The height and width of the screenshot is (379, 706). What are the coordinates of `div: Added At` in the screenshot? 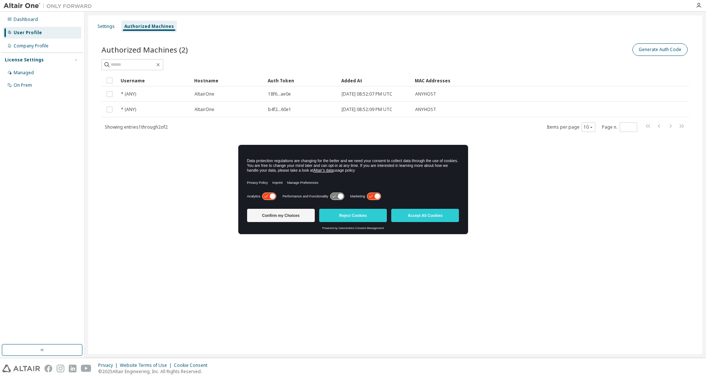 It's located at (375, 81).